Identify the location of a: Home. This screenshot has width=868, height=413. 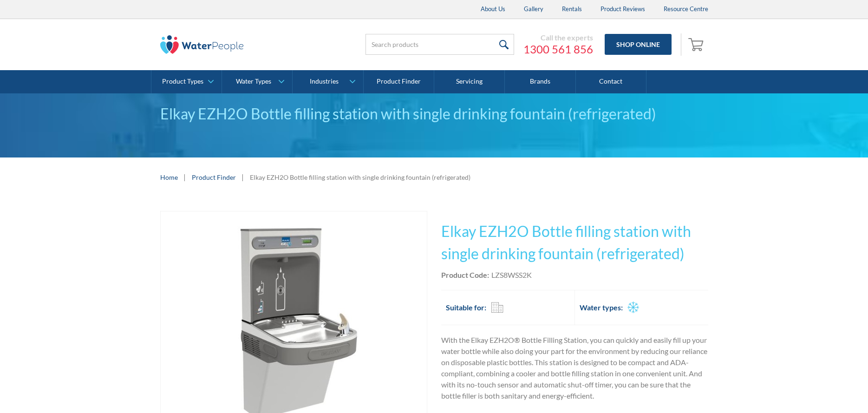
(169, 177).